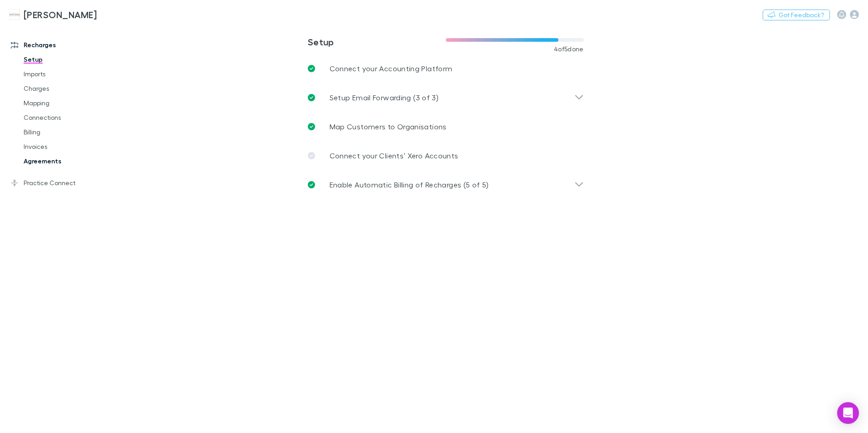  Describe the element at coordinates (14, 14) in the screenshot. I see `img: Hales Douglass's Logo` at that location.